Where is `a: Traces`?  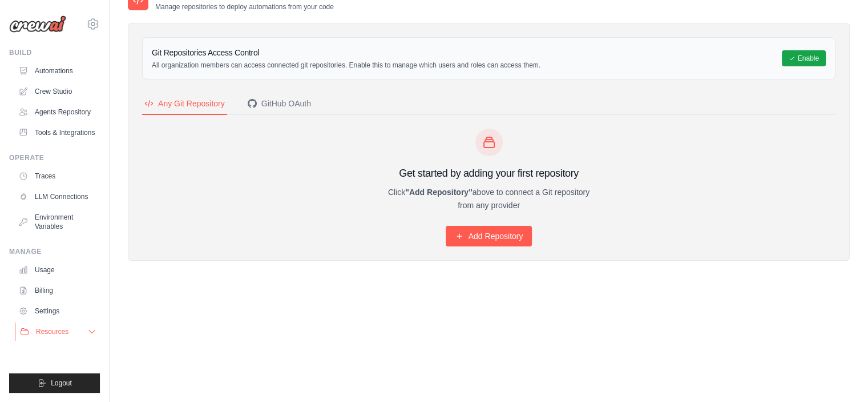 a: Traces is located at coordinates (57, 176).